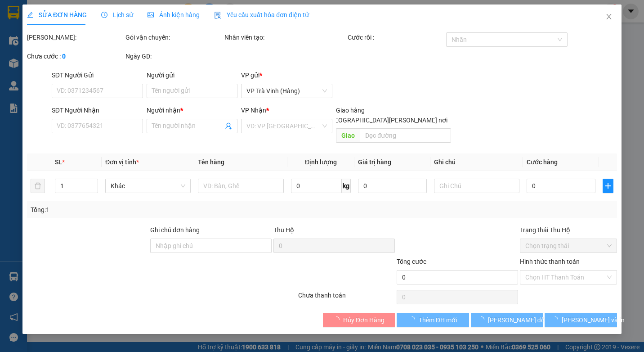  What do you see at coordinates (550, 262) in the screenshot?
I see `label: Hình thức thanh toán` at bounding box center [550, 262].